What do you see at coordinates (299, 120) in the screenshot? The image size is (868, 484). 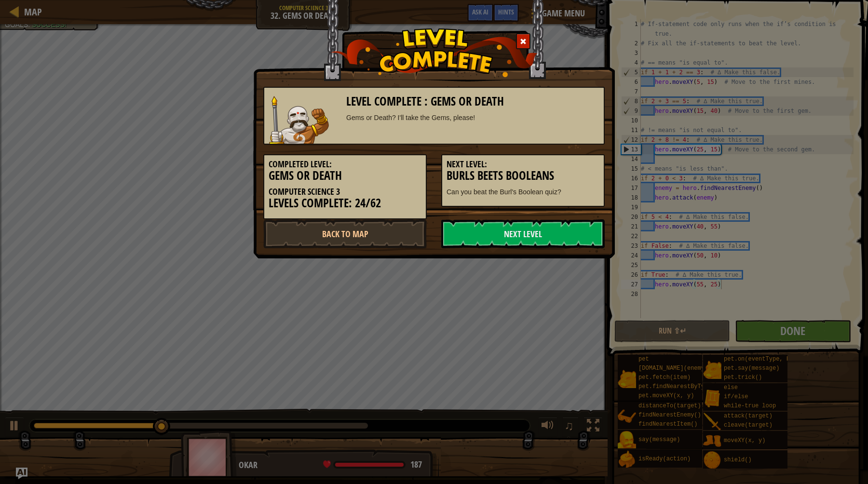 I see `img: goliath.png` at bounding box center [299, 120].